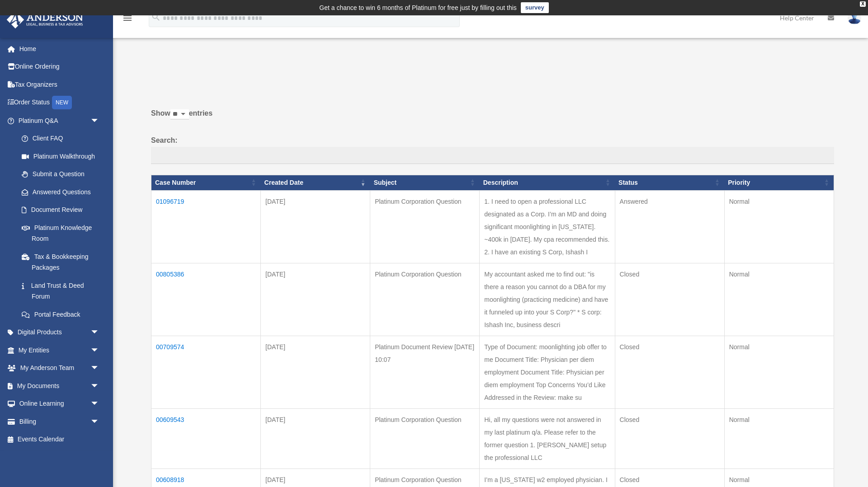 The width and height of the screenshot is (868, 487). What do you see at coordinates (61, 291) in the screenshot?
I see `a: Land Trust & Deed Forum` at bounding box center [61, 291].